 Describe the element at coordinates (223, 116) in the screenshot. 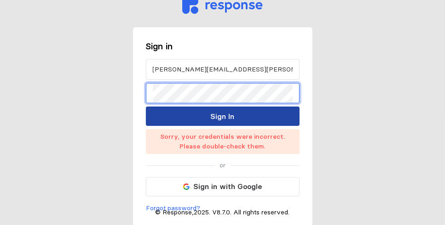

I see `p: Sign In` at that location.